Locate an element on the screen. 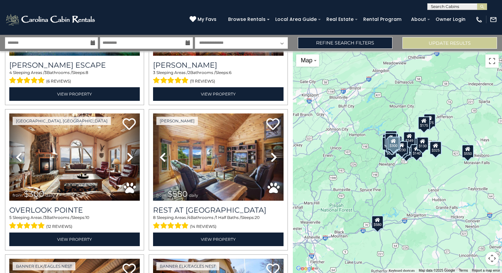 The image size is (502, 273). span: Map is located at coordinates (306, 60).